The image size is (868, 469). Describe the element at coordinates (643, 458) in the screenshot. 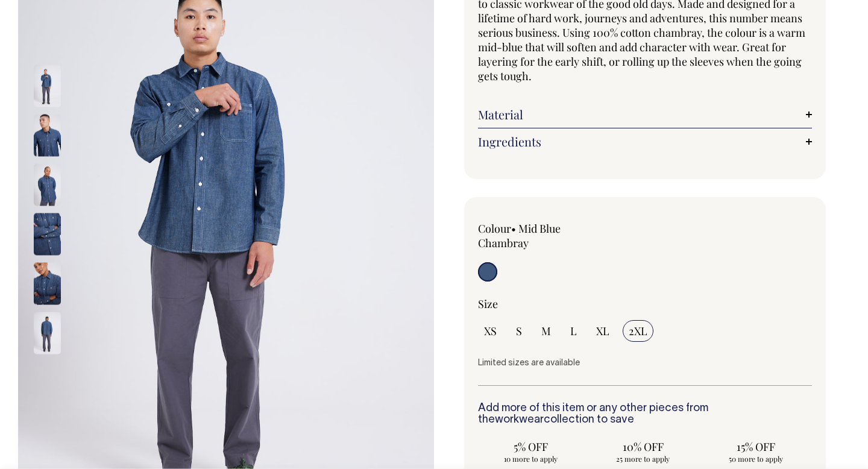

I see `span: 25 more to apply` at that location.